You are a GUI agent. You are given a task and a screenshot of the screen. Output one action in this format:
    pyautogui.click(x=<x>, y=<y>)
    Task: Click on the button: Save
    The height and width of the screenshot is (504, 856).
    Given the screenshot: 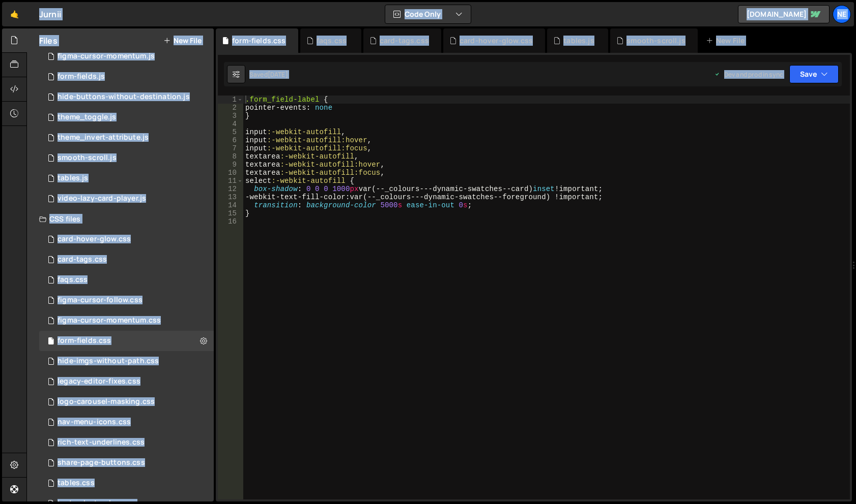 What is the action you would take?
    pyautogui.click(x=814, y=74)
    